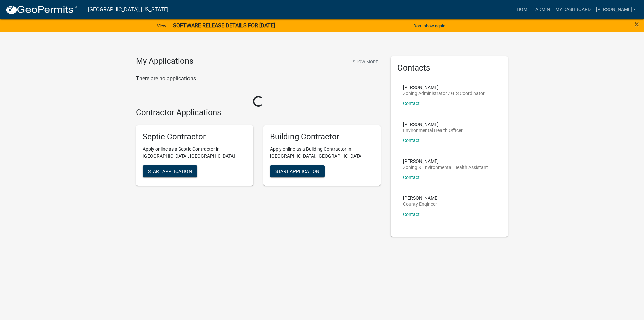 This screenshot has width=644, height=320. I want to click on a: Home, so click(523, 10).